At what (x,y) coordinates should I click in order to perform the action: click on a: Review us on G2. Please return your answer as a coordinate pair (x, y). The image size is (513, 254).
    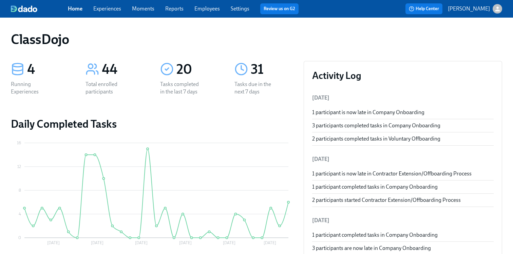
    Looking at the image, I should click on (279, 9).